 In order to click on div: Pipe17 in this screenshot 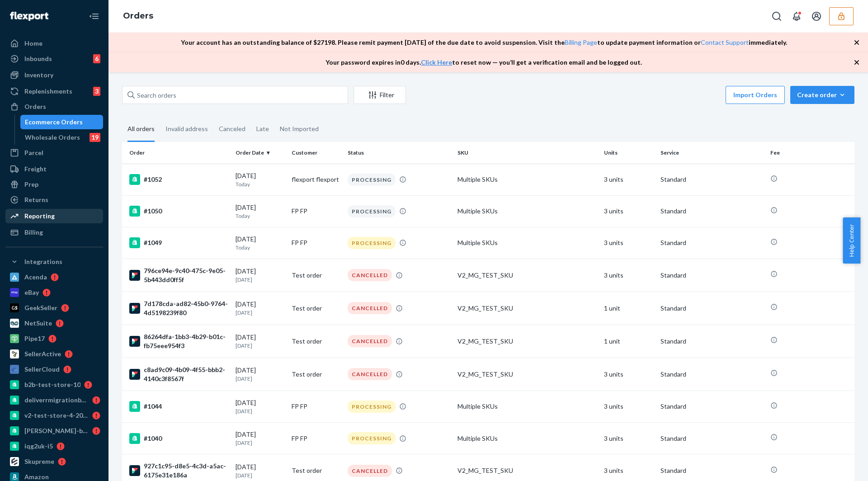, I will do `click(35, 338)`.